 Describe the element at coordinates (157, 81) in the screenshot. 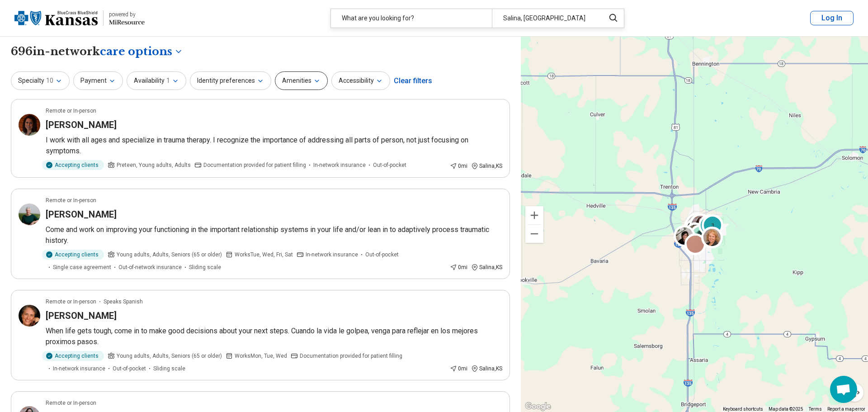

I see `button: Availability1` at that location.